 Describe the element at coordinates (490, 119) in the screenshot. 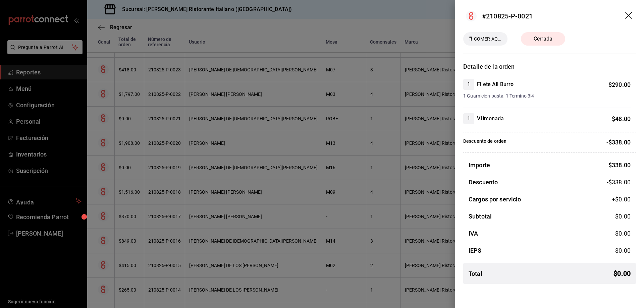

I see `h4: V.limonada` at that location.